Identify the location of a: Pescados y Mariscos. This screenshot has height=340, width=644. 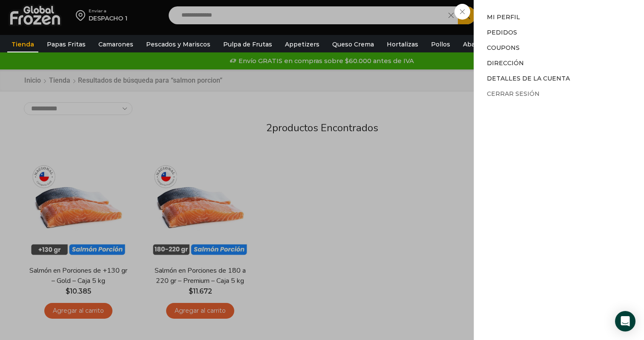
(178, 44).